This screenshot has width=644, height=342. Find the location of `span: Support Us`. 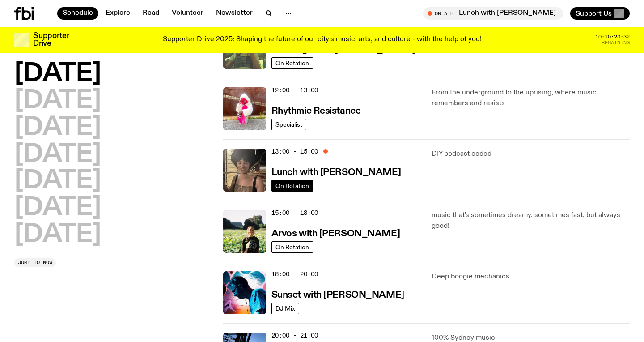

span: Support Us is located at coordinates (594, 13).